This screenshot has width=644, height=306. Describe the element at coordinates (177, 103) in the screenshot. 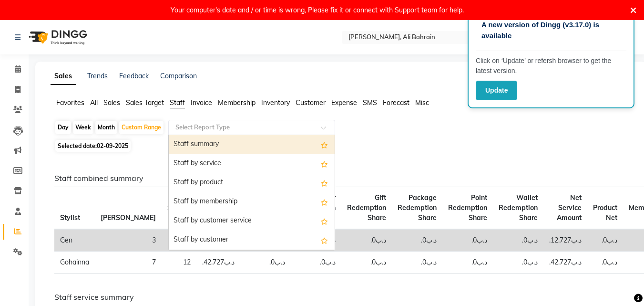

I see `span: Staff` at that location.